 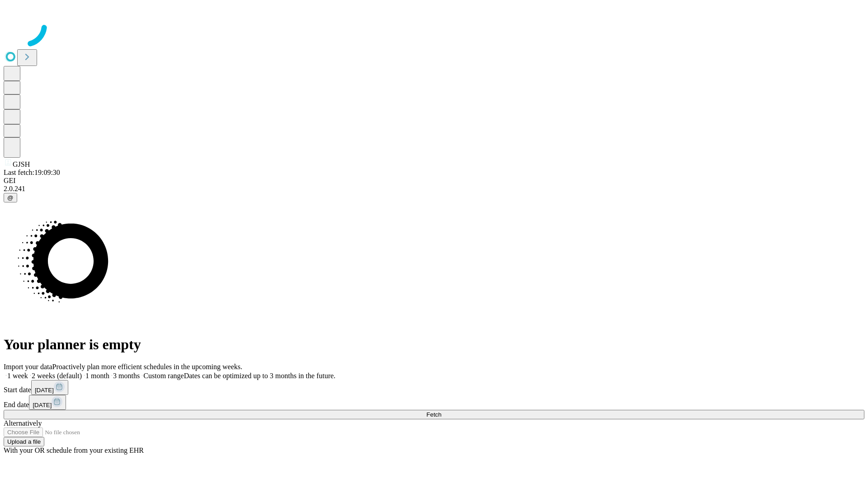 What do you see at coordinates (260, 375) in the screenshot?
I see `span: Dates can be optimized up to 3 months in the future.` at bounding box center [260, 375].